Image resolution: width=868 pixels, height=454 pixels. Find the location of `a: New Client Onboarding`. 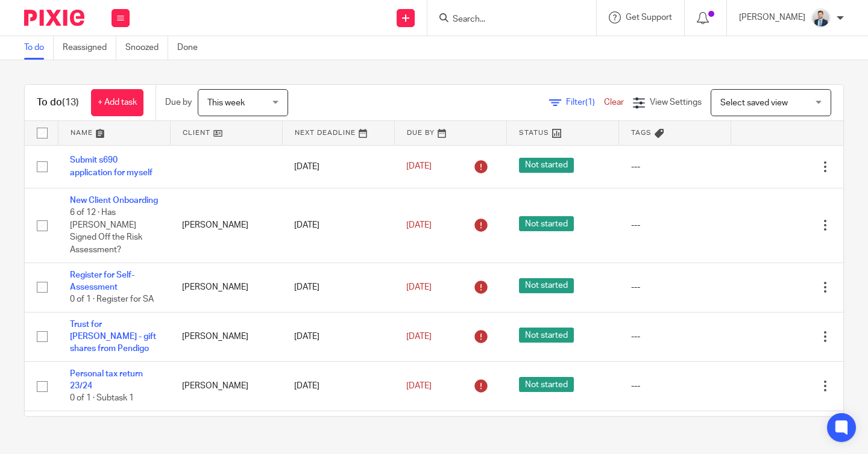

a: New Client Onboarding is located at coordinates (114, 201).